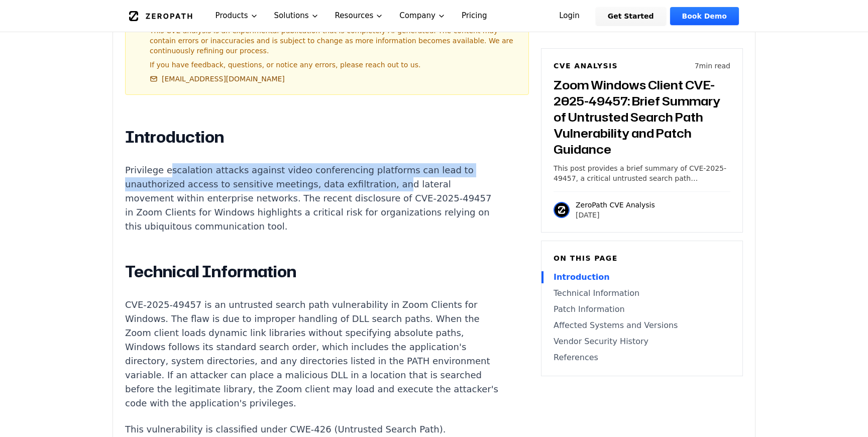 The image size is (868, 437). Describe the element at coordinates (631, 16) in the screenshot. I see `a: Get Started` at that location.